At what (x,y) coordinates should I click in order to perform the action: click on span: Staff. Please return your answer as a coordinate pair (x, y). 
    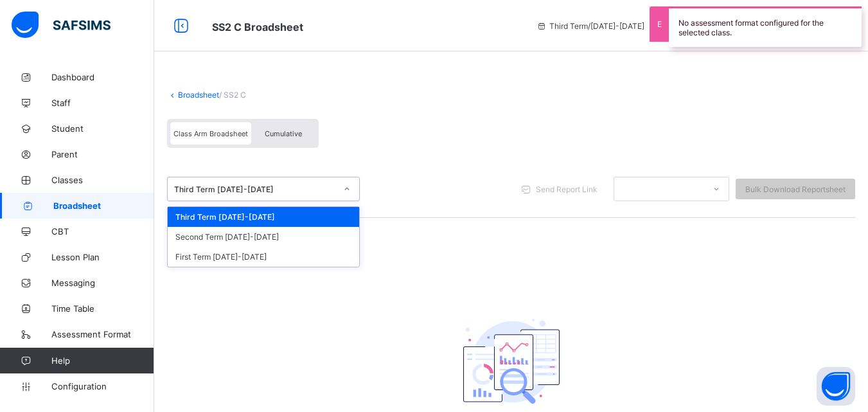
    Looking at the image, I should click on (103, 103).